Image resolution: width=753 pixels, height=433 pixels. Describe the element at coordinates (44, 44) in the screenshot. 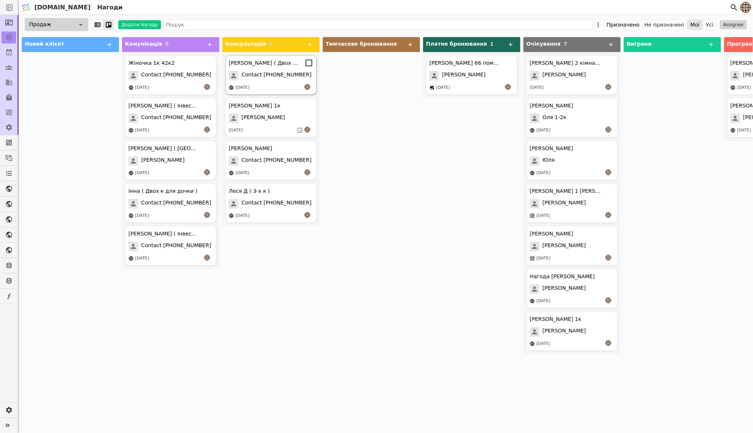

I see `span: Новий клієнт` at that location.